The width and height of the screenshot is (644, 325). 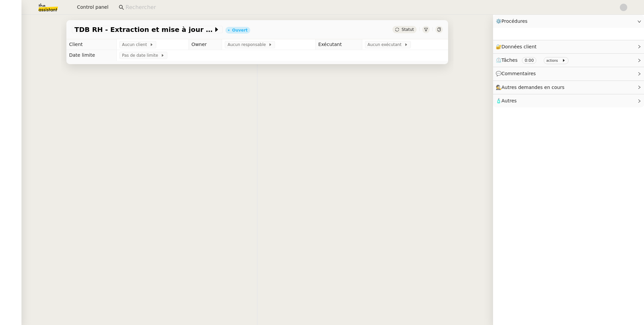 I want to click on span: Pas de date limite, so click(x=141, y=56).